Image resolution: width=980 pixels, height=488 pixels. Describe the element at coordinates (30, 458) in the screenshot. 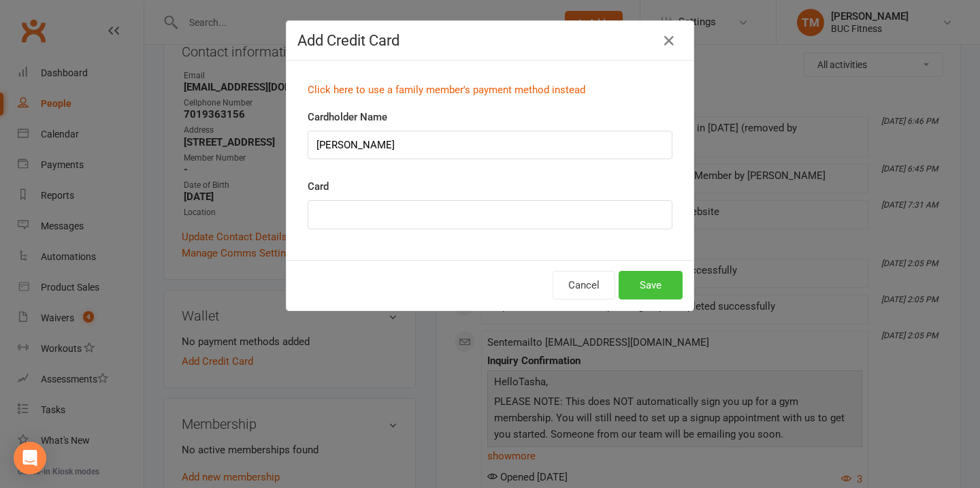

I see `div: Open Intercom Messenger` at that location.